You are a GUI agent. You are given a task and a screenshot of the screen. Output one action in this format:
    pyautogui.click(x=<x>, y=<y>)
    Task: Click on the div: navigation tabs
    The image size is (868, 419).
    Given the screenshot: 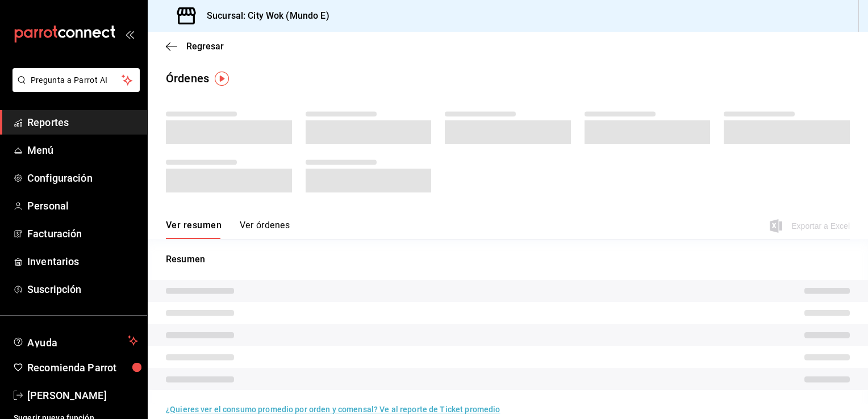 What is the action you would take?
    pyautogui.click(x=228, y=229)
    